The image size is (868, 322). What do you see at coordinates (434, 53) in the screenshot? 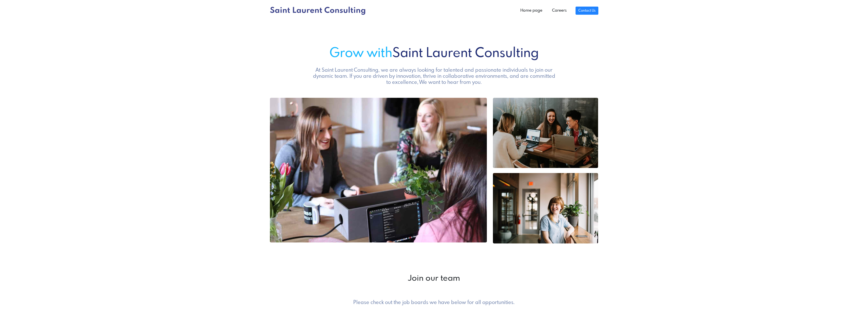
I see `h1: Saint Laurent Consulting` at bounding box center [434, 53].